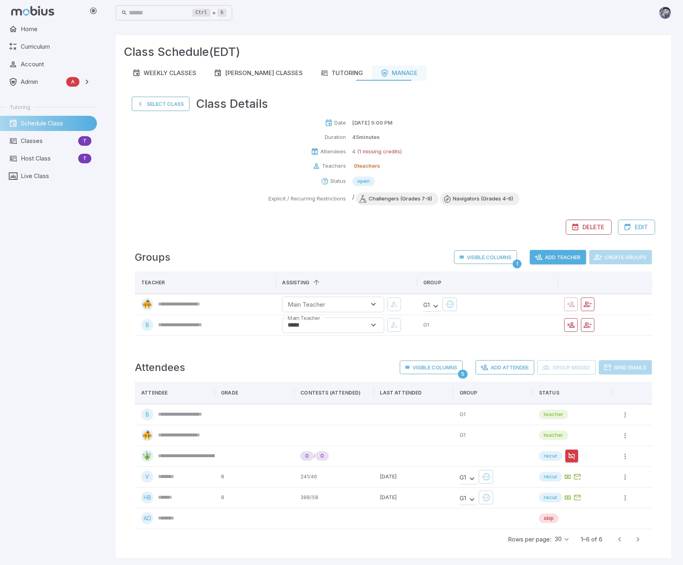 Image resolution: width=683 pixels, height=565 pixels. Describe the element at coordinates (56, 29) in the screenshot. I see `span: Home` at that location.